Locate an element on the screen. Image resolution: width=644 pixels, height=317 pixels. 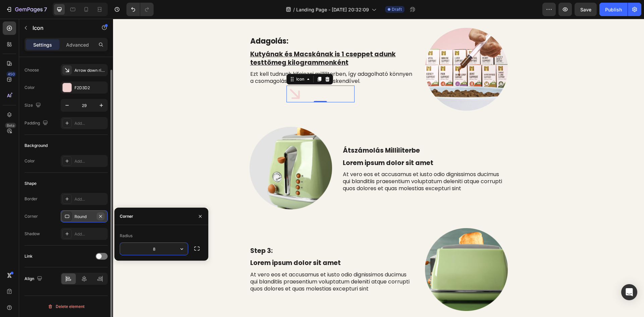
div: Shape is located at coordinates (30, 184).